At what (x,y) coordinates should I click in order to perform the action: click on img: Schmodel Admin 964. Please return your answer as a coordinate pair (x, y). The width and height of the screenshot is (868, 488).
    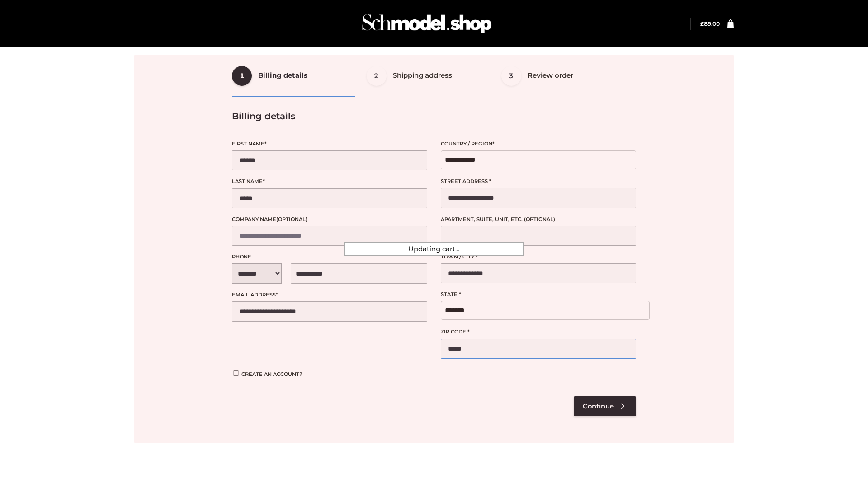
    Looking at the image, I should click on (427, 24).